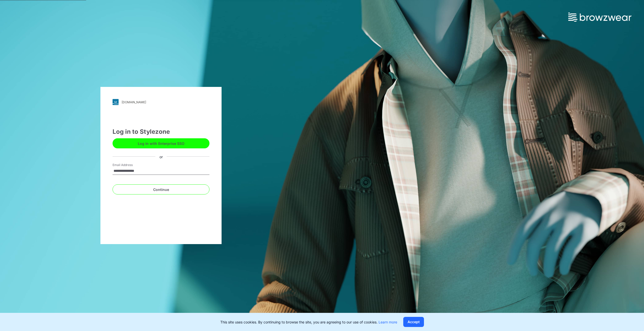 This screenshot has height=331, width=644. Describe the element at coordinates (161, 144) in the screenshot. I see `button: Log in with Enterprise SSO` at that location.